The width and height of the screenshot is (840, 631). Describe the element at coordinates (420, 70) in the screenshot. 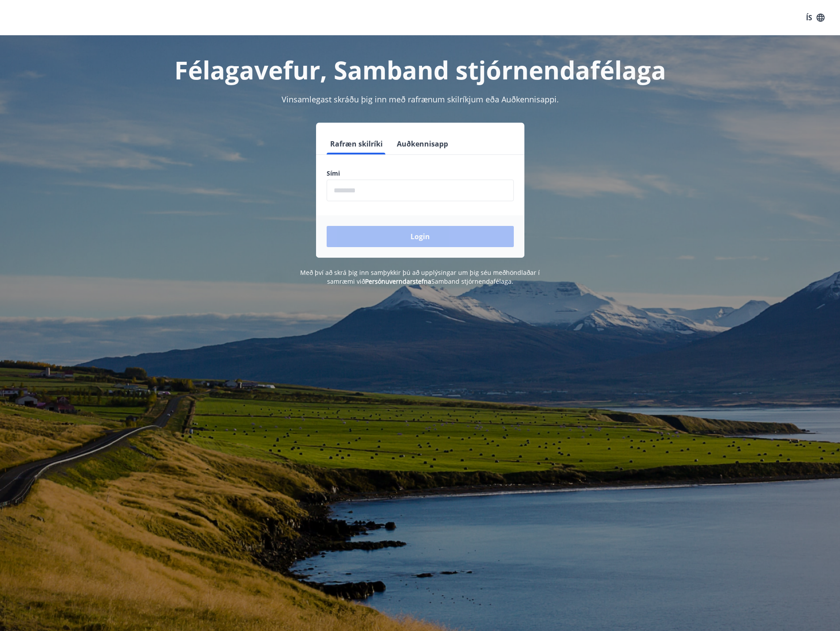

I see `h1: Félagavefur, Samband stjórnendafélaga` at that location.